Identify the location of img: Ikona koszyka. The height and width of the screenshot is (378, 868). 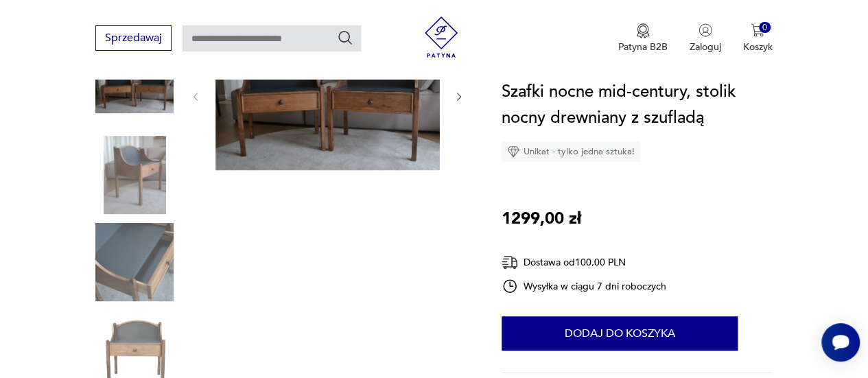
(758, 30).